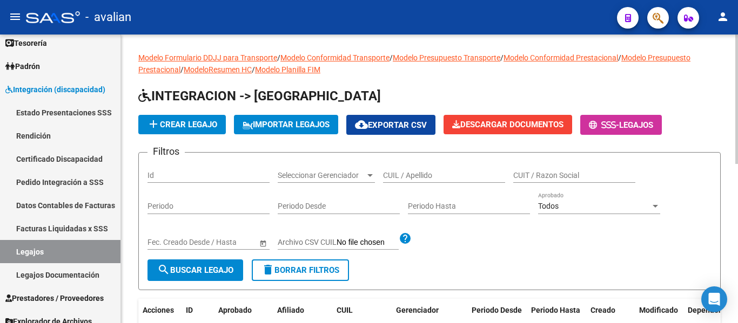 This screenshot has width=738, height=323. What do you see at coordinates (108, 17) in the screenshot?
I see `span: - avalian` at bounding box center [108, 17].